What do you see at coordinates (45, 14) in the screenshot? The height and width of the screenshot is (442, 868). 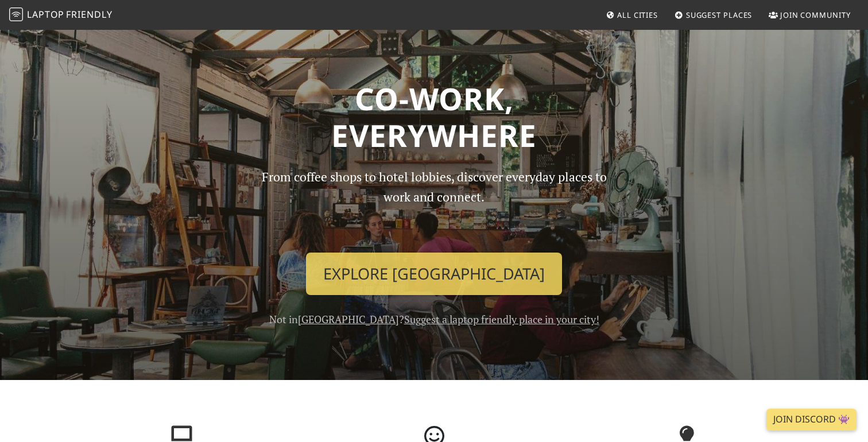 I see `span: Laptop` at bounding box center [45, 14].